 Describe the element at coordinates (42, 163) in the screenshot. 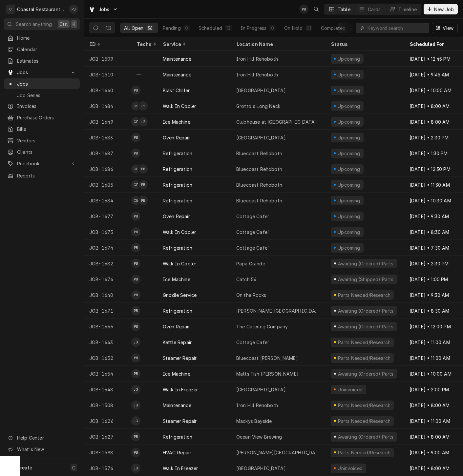

I see `a: Go to Pricebook` at that location.